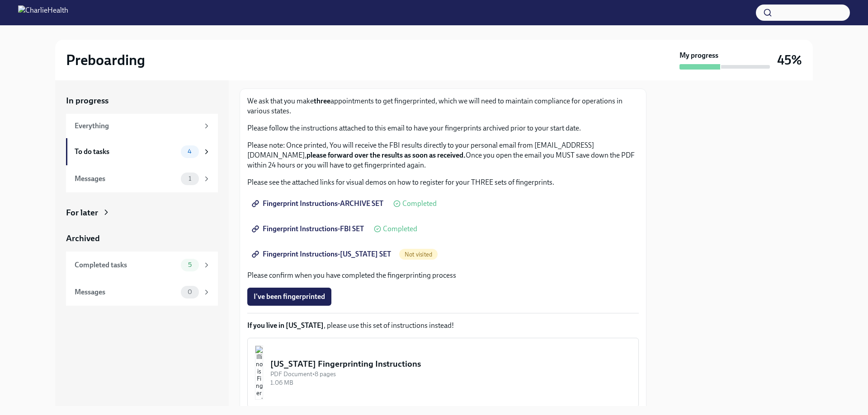 The width and height of the screenshot is (868, 415). Describe the element at coordinates (190, 292) in the screenshot. I see `span: 0` at that location.